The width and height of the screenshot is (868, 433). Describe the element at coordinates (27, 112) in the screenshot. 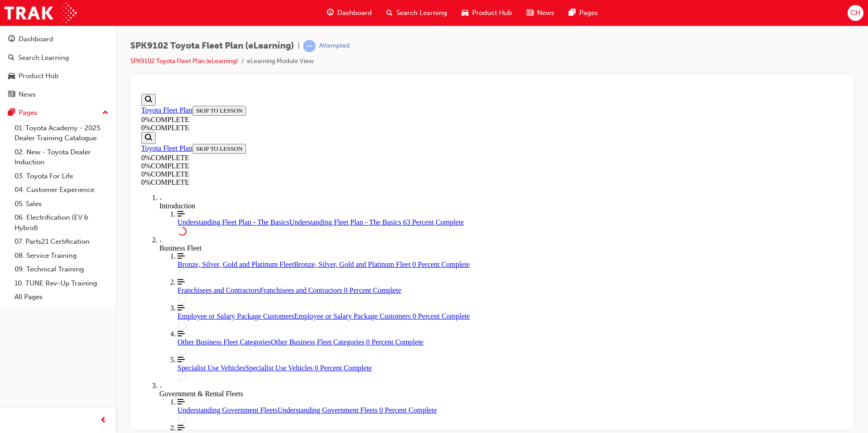

I see `div: Pages` at that location.